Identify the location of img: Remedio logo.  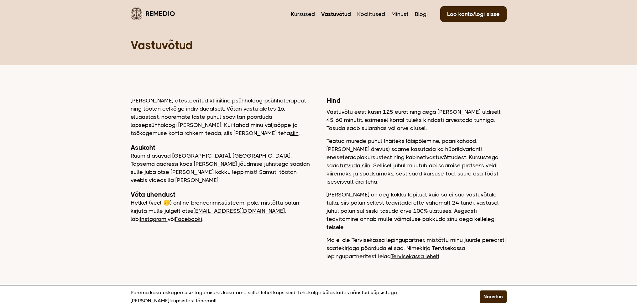
(136, 14).